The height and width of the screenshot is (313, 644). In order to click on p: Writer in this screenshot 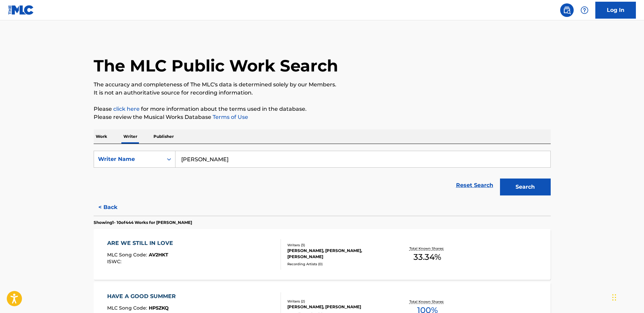, I will do `click(130, 137)`.